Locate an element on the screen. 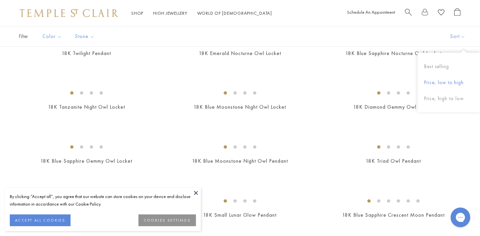 The image size is (480, 236). a: ShopShop is located at coordinates (137, 13).